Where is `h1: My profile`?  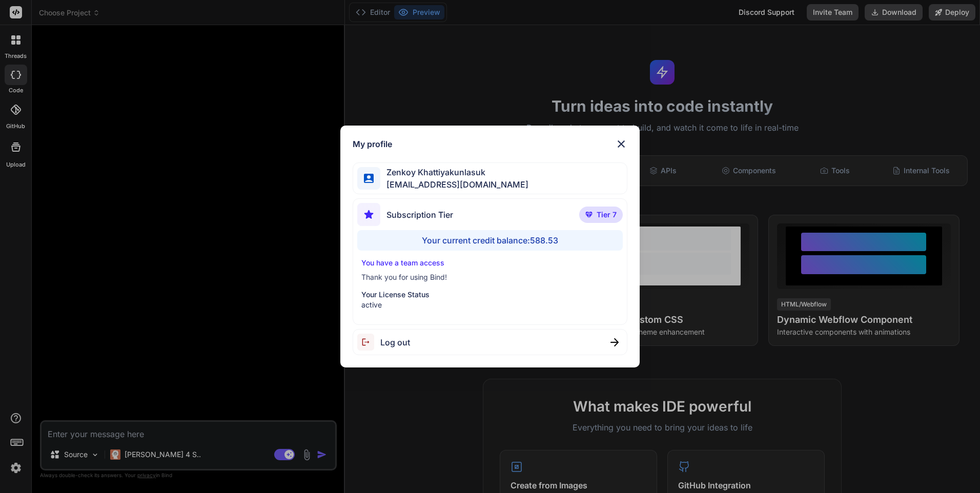
h1: My profile is located at coordinates (372, 144).